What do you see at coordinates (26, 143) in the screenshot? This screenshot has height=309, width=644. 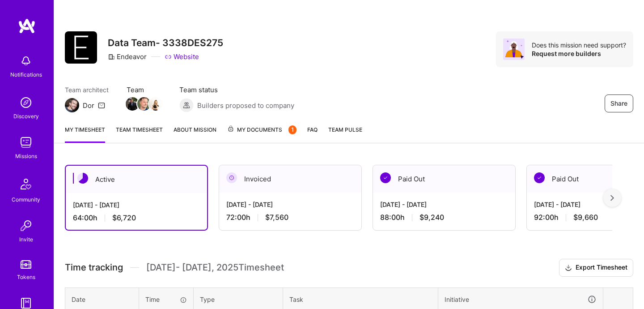 I see `img: teamwork` at bounding box center [26, 143].